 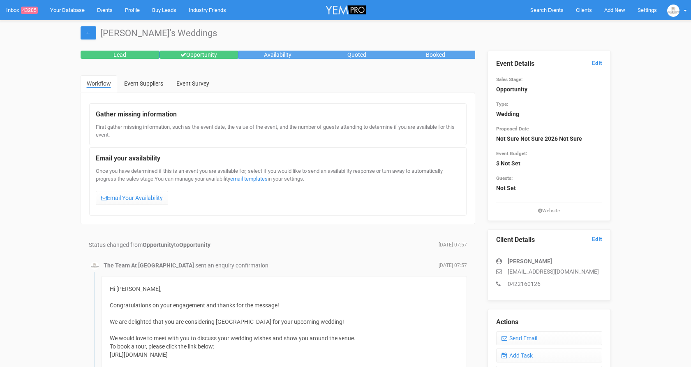 I want to click on small: Guests:, so click(x=504, y=178).